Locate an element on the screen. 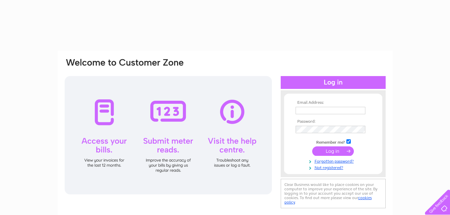 The width and height of the screenshot is (450, 215). td: Remember me? is located at coordinates (333, 142).